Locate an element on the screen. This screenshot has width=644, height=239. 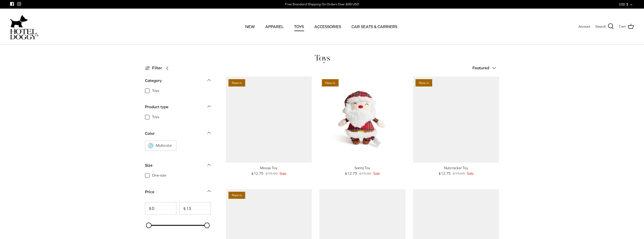
a: Price is located at coordinates (178, 193).